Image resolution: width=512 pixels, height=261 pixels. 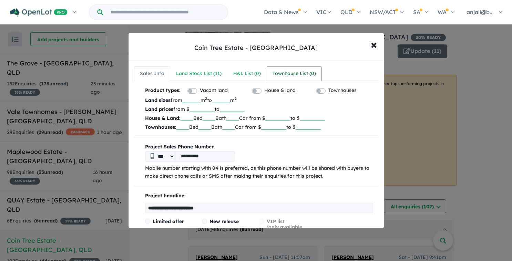 What do you see at coordinates (158, 100) in the screenshot?
I see `b: Land sizes` at bounding box center [158, 100].